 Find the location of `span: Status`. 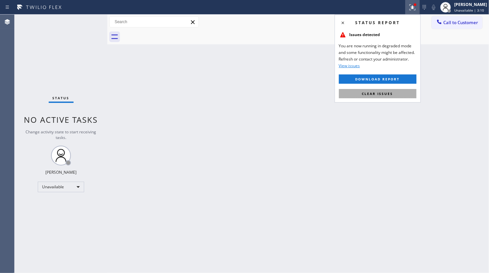

span: Status is located at coordinates (61, 98).